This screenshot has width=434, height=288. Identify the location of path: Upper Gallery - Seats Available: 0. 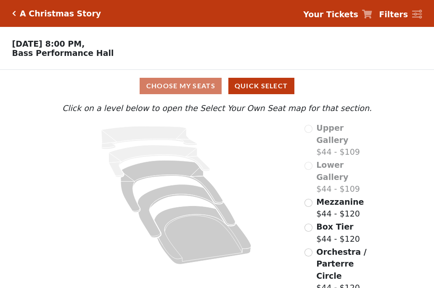
(149, 137).